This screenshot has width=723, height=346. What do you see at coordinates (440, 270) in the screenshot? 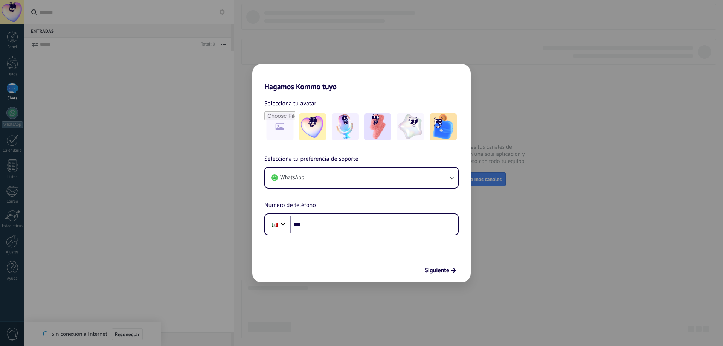
I see `button: Siguiente` at bounding box center [440, 270].